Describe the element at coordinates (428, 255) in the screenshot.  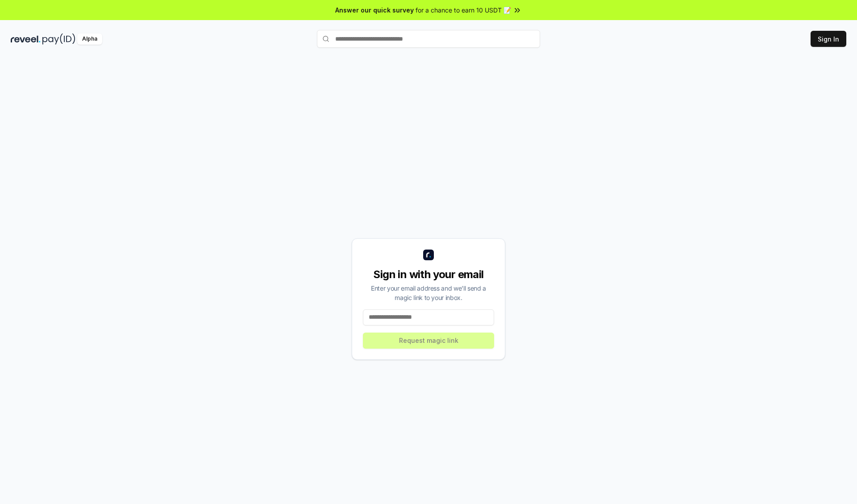
I see `img: logo_small` at that location.